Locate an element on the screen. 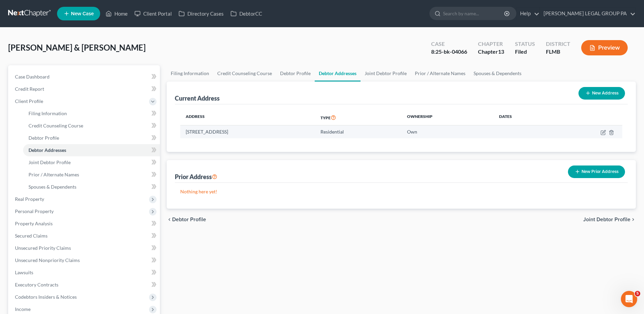 This screenshot has width=644, height=314. span: Personal Property is located at coordinates (34, 211).